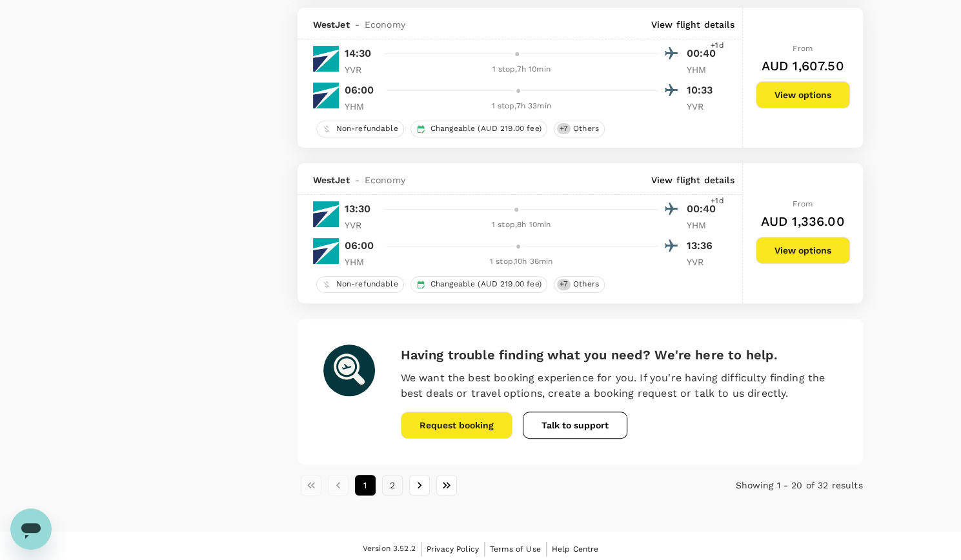 This screenshot has width=961, height=560. I want to click on h6: Having trouble finding what you need? We're here to help., so click(619, 355).